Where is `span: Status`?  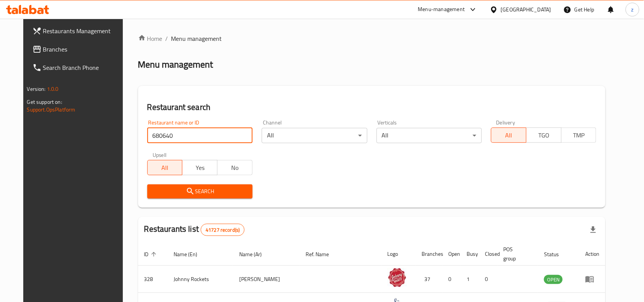 span: Status is located at coordinates (557, 254).